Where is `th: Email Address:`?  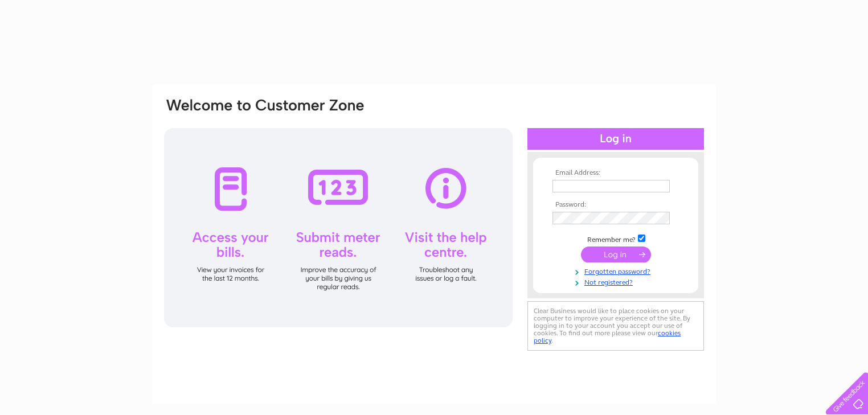
th: Email Address: is located at coordinates (615, 173).